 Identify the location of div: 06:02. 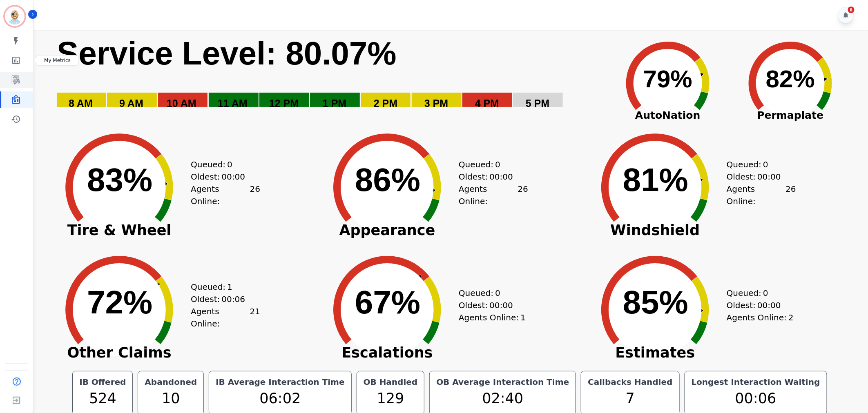
(280, 398).